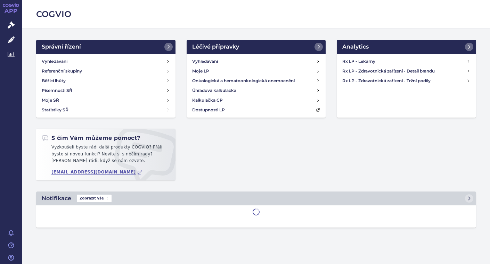 The height and width of the screenshot is (264, 490). What do you see at coordinates (106, 47) in the screenshot?
I see `a: Správní řízení` at bounding box center [106, 47].